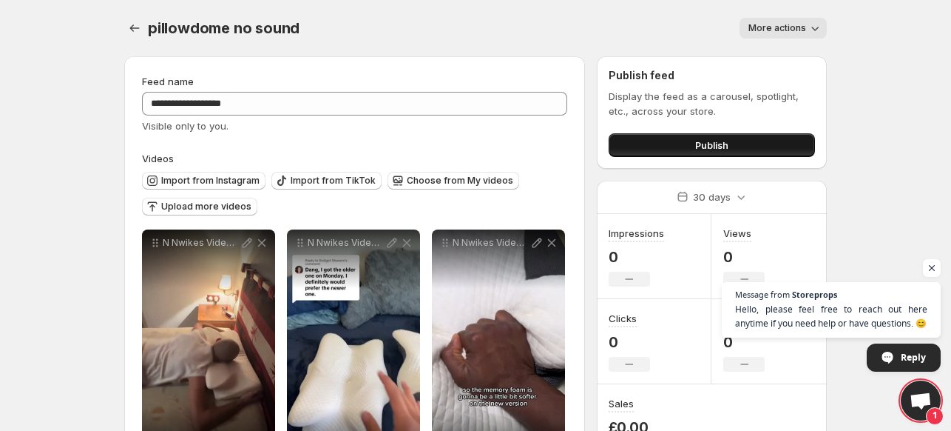 The height and width of the screenshot is (431, 951). What do you see at coordinates (935, 416) in the screenshot?
I see `span: 1` at bounding box center [935, 416].